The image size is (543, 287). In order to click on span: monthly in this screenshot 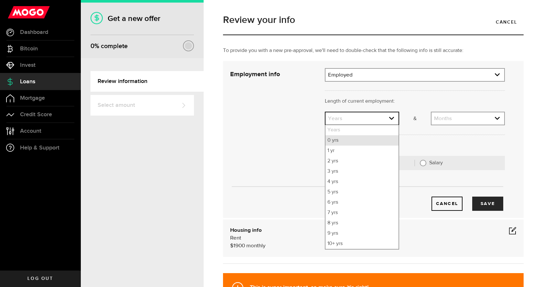, I will do `click(256, 246)`.